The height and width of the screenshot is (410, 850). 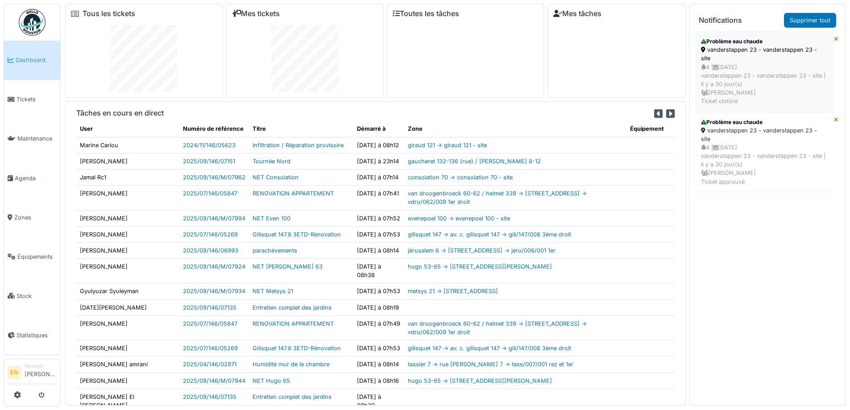 I want to click on a: Agenda, so click(x=32, y=178).